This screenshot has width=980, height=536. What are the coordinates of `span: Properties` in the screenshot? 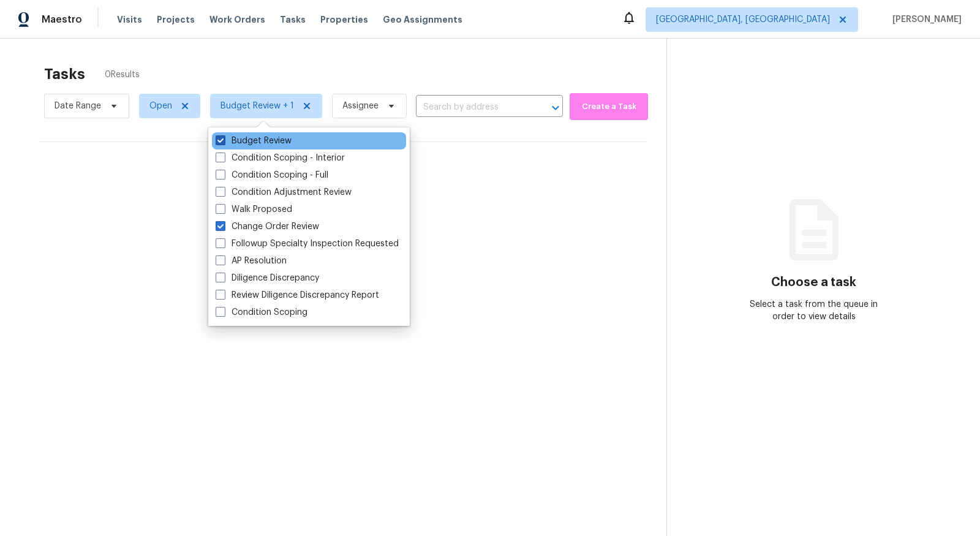 It's located at (344, 20).